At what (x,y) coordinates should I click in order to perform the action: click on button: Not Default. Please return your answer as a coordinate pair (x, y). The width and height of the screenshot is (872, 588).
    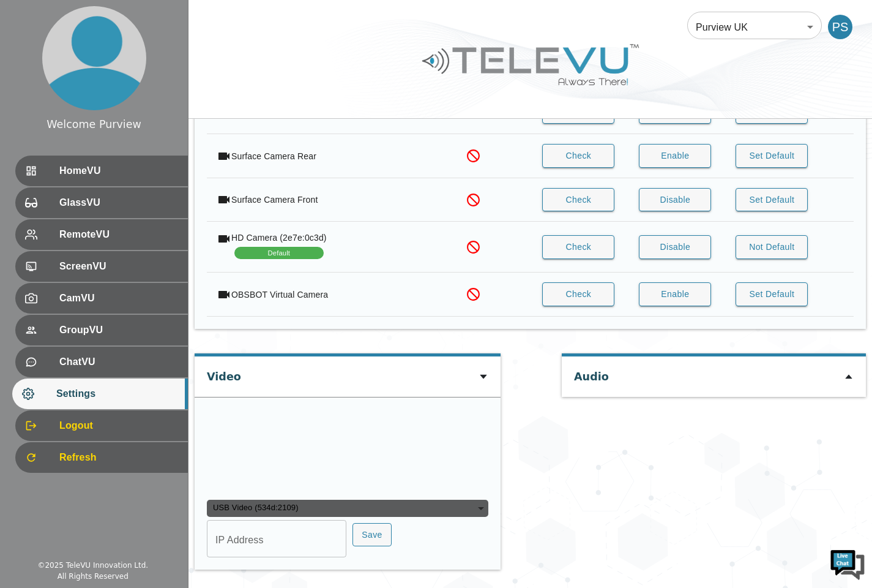
    Looking at the image, I should click on (772, 247).